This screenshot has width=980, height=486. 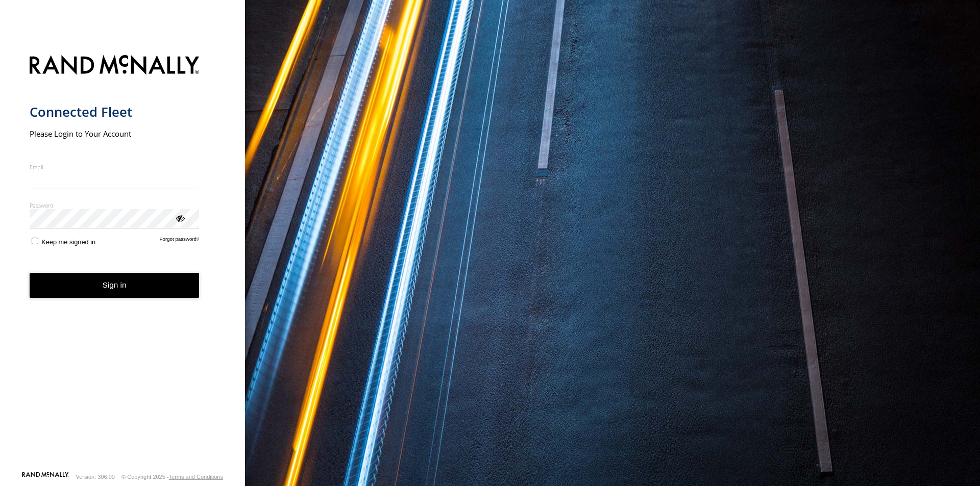 I want to click on img: Rand McNally, so click(x=114, y=66).